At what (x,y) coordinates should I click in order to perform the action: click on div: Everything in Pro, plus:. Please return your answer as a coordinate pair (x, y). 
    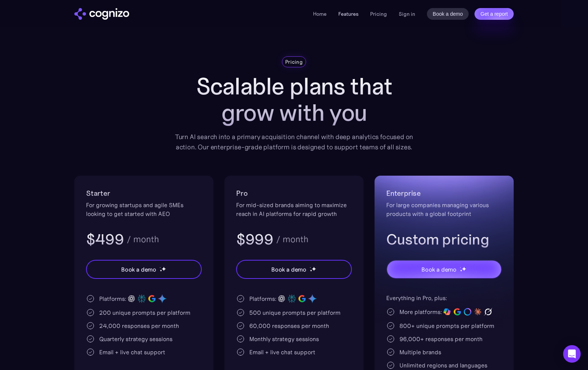
    Looking at the image, I should click on (444, 298).